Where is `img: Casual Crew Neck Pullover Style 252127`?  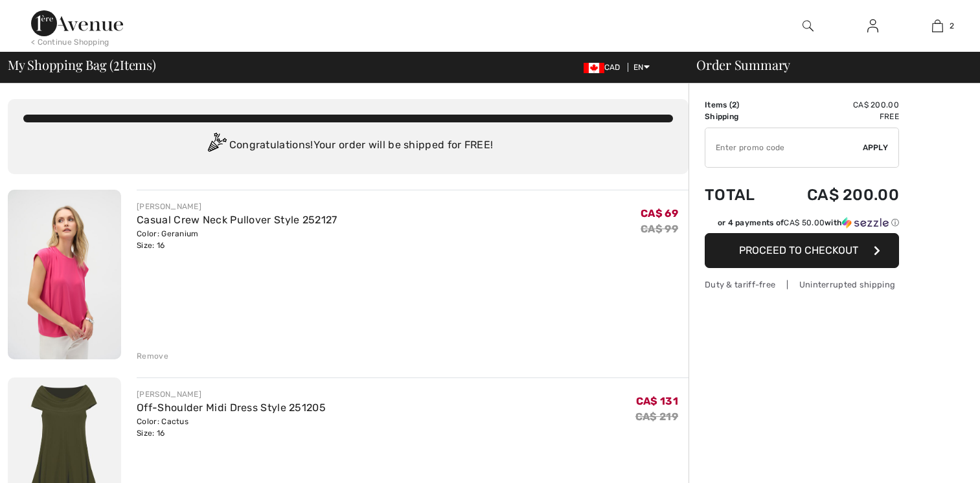
img: Casual Crew Neck Pullover Style 252127 is located at coordinates (64, 274).